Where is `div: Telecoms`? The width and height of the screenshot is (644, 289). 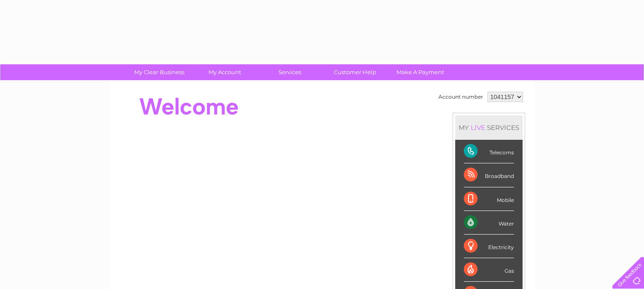 div: Telecoms is located at coordinates (488, 152).